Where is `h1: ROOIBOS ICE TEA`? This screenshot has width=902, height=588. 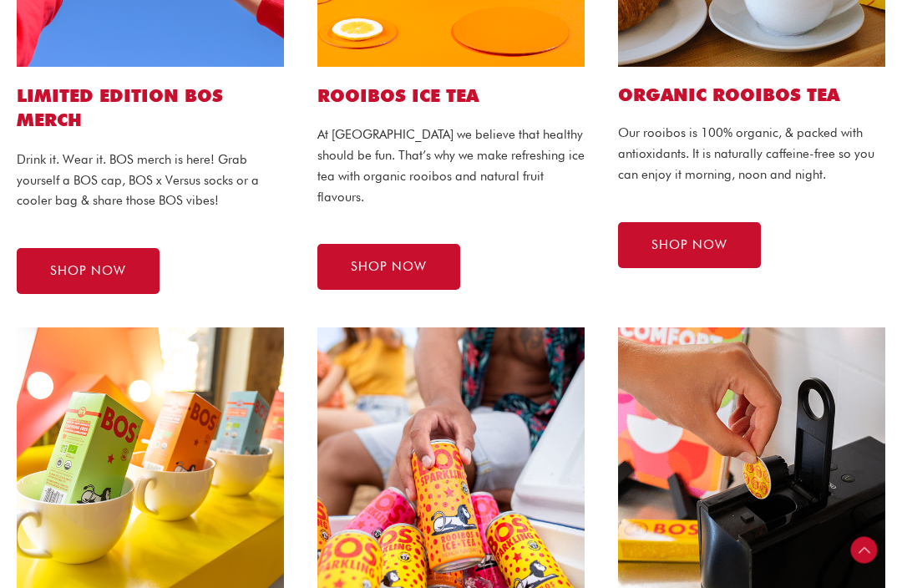
h1: ROOIBOS ICE TEA is located at coordinates (451, 96).